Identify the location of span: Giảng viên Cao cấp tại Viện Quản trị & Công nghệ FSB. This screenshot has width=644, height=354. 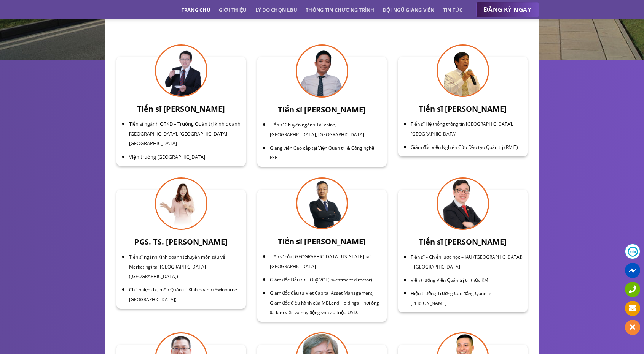
(322, 153).